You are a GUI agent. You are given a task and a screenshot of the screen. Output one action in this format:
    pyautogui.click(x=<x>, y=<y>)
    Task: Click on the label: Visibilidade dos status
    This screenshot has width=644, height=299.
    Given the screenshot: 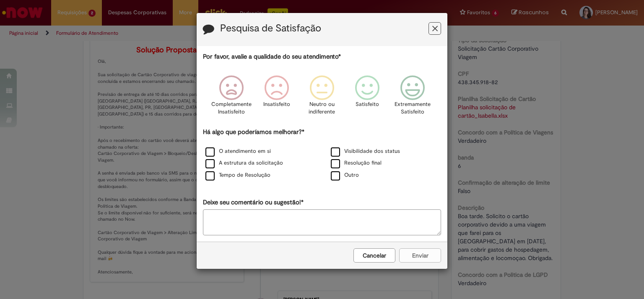 What is the action you would take?
    pyautogui.click(x=365, y=151)
    